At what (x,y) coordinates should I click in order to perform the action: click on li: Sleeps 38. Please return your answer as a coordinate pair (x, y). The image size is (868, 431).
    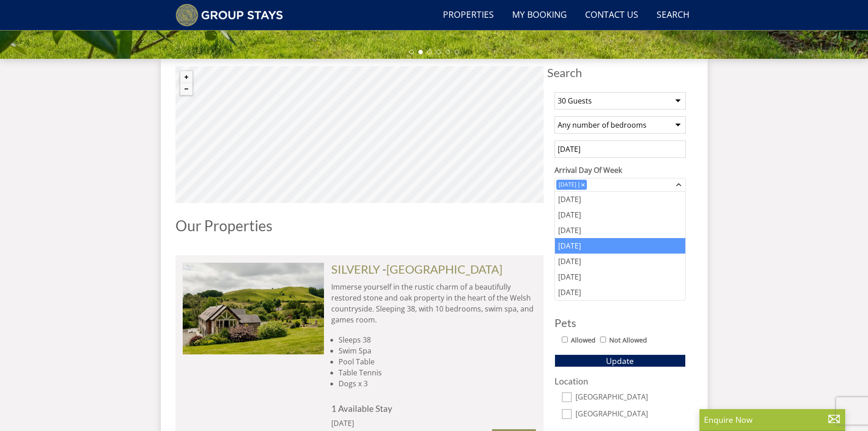
    Looking at the image, I should click on (437, 340).